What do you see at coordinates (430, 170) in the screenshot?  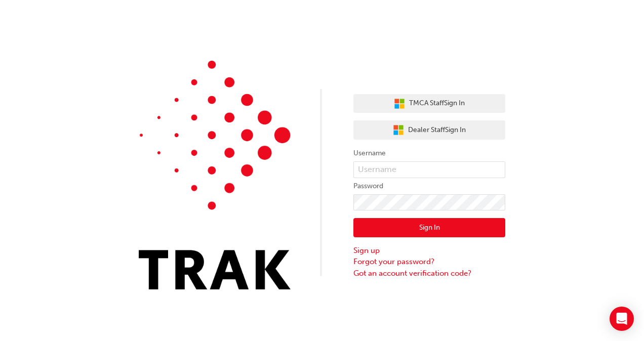 I see `input: Username` at bounding box center [430, 170].